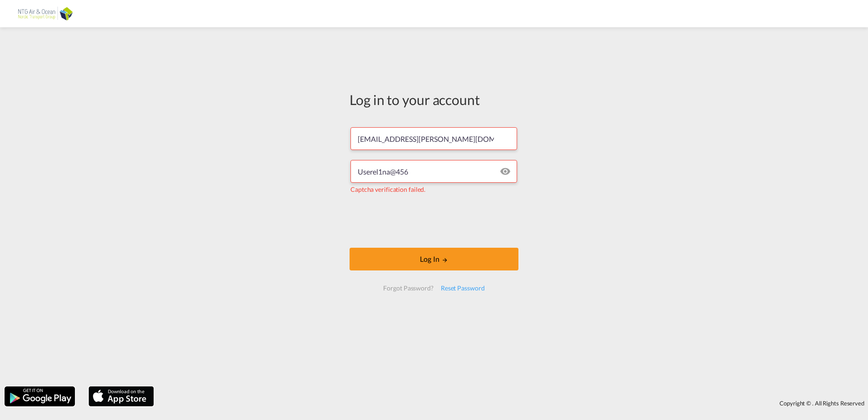  I want to click on div: Log in to your account, so click(434, 99).